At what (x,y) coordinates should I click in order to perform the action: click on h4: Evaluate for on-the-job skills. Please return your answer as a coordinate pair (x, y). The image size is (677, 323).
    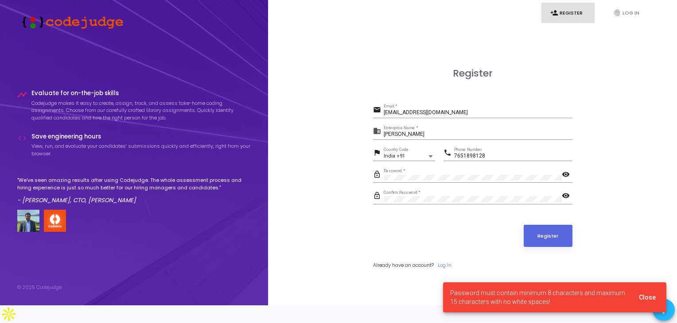
    Looking at the image, I should click on (141, 93).